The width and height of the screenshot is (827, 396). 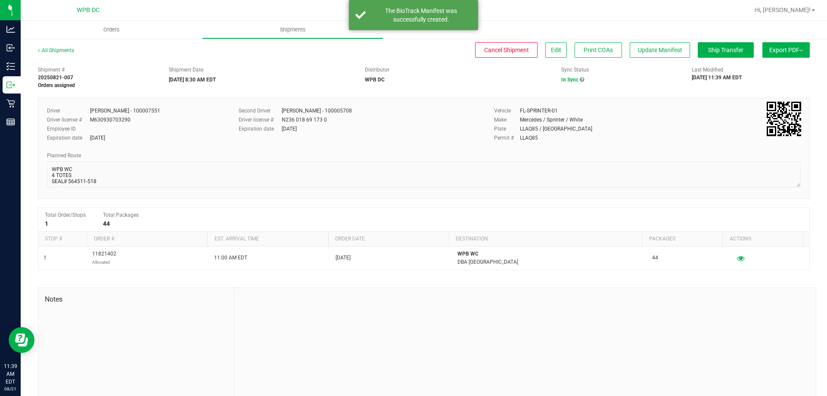 What do you see at coordinates (88, 10) in the screenshot?
I see `span: WPB DC` at bounding box center [88, 10].